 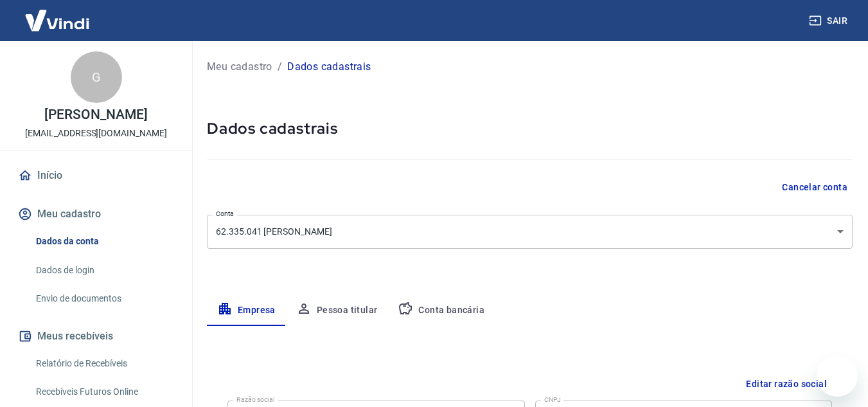 What do you see at coordinates (240, 67) in the screenshot?
I see `p: Meu cadastro` at bounding box center [240, 67].